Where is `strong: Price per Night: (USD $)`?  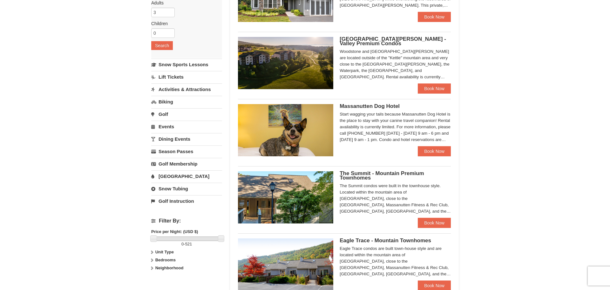 strong: Price per Night: (USD $) is located at coordinates (175, 231).